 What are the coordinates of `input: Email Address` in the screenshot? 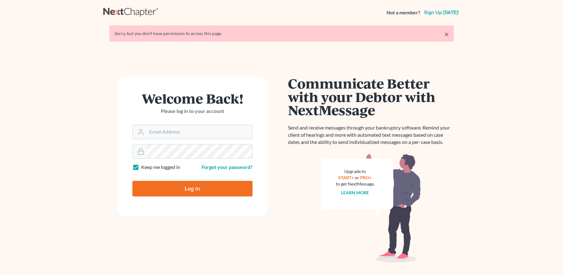 It's located at (199, 132).